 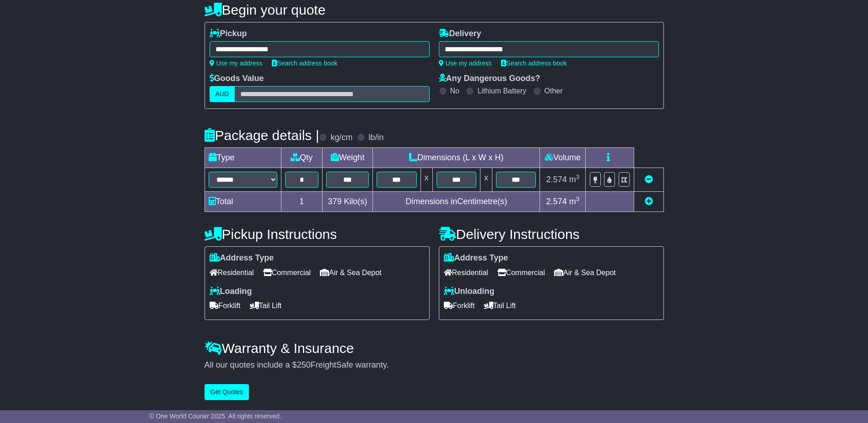 I want to click on td: Weight, so click(x=348, y=158).